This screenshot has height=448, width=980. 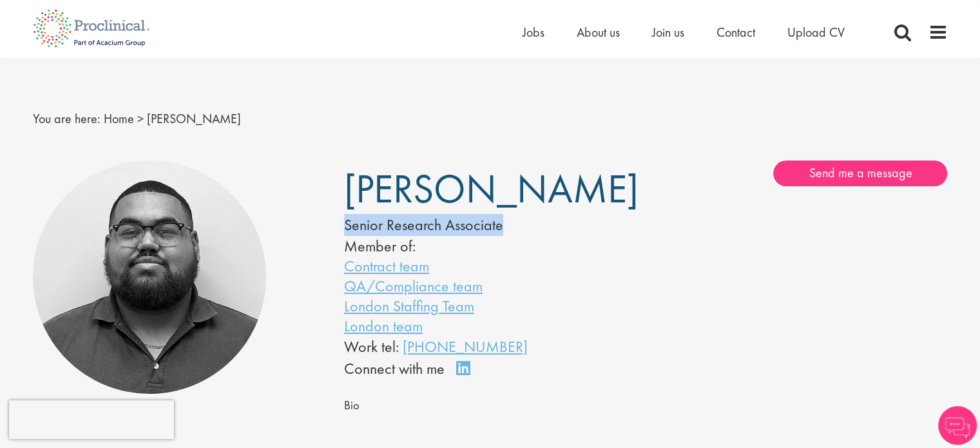 What do you see at coordinates (736, 32) in the screenshot?
I see `a: Contact` at bounding box center [736, 32].